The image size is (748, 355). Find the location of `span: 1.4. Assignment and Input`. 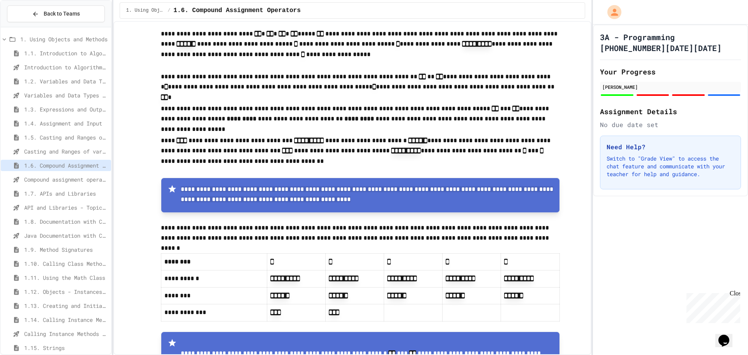

span: 1.4. Assignment and Input is located at coordinates (66, 123).